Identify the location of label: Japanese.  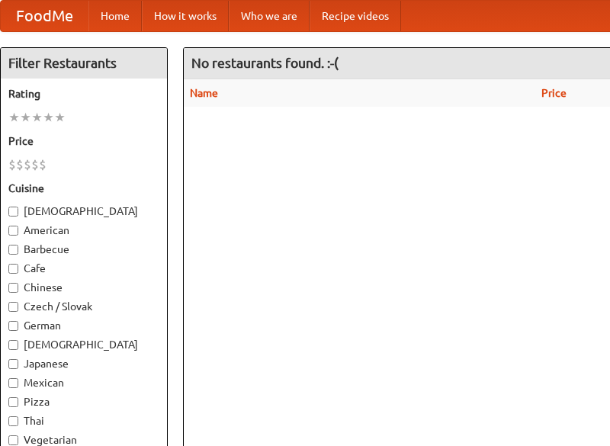
(84, 364).